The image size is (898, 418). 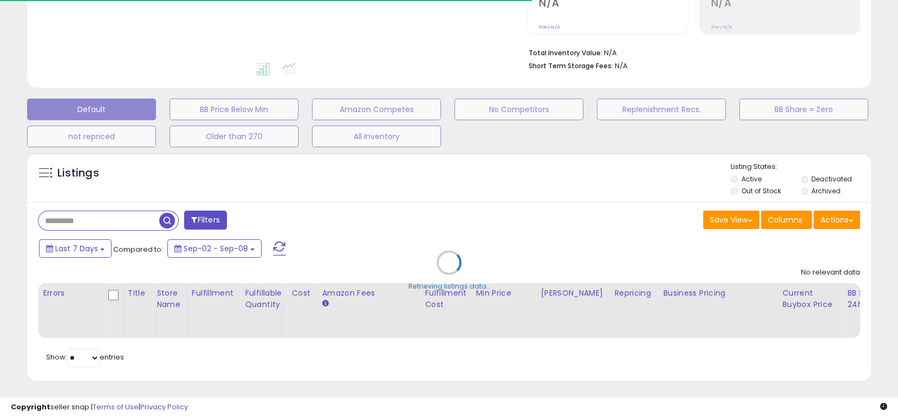 I want to click on div: Retrieving listings data.., so click(x=449, y=286).